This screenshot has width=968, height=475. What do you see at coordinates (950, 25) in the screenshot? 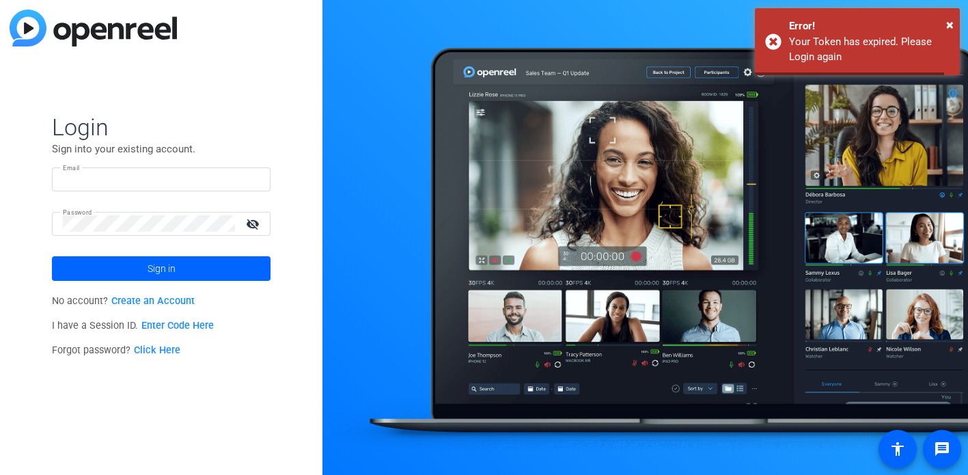
I see `button: Close` at bounding box center [950, 25].